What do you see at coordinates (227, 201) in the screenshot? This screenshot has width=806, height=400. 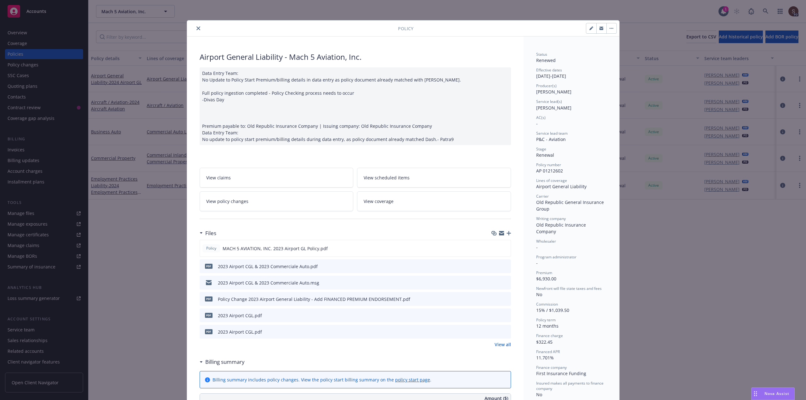 I see `span: View policy changes` at bounding box center [227, 201].